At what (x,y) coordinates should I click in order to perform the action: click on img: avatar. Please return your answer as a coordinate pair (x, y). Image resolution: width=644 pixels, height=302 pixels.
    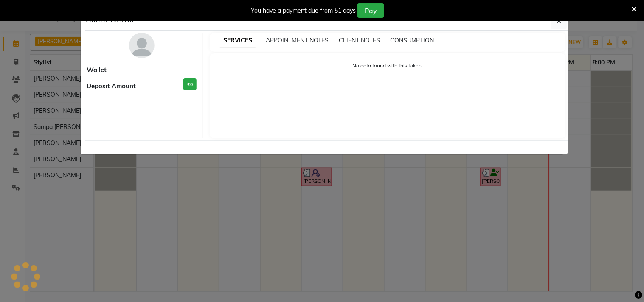
    Looking at the image, I should click on (142, 45).